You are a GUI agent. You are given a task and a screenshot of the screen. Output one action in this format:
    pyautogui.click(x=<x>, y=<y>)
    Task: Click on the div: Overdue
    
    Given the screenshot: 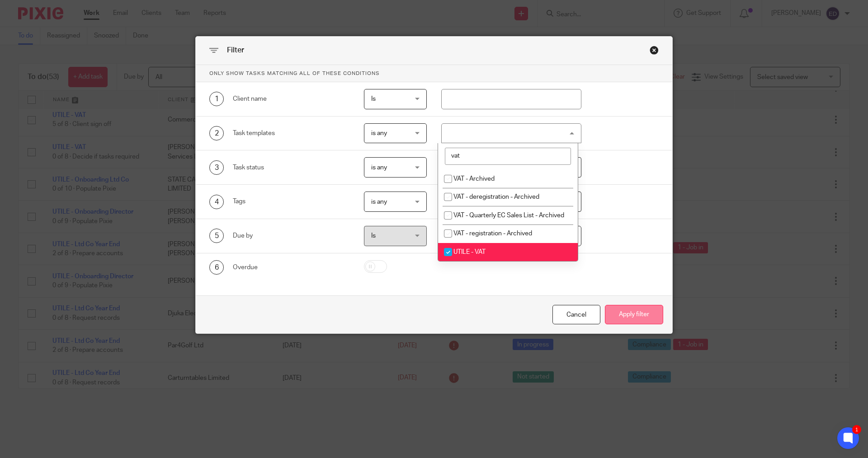 What is the action you would take?
    pyautogui.click(x=291, y=267)
    